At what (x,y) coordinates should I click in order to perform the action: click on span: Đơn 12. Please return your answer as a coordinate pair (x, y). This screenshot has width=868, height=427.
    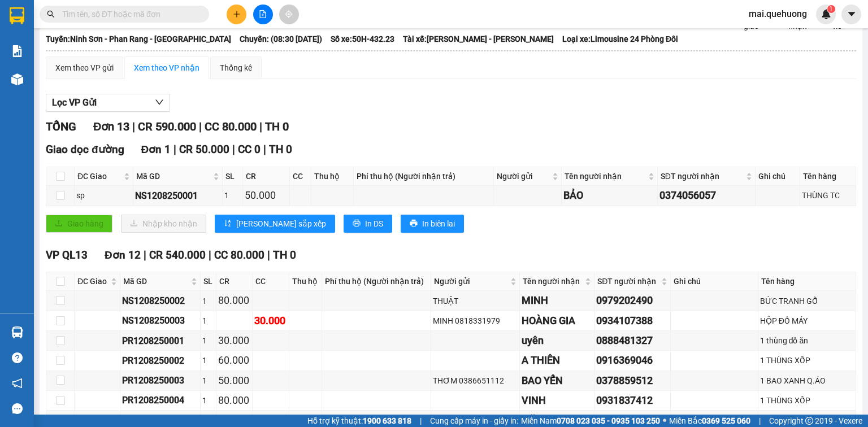
    Looking at the image, I should click on (122, 255).